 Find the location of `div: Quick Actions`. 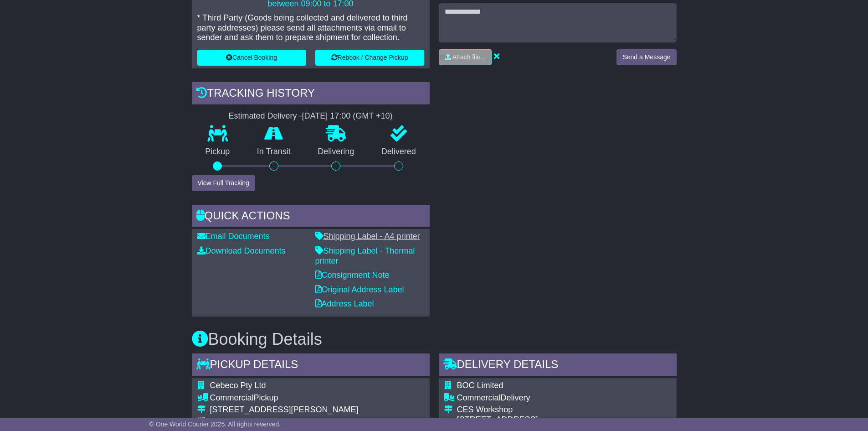

div: Quick Actions is located at coordinates (311, 217).